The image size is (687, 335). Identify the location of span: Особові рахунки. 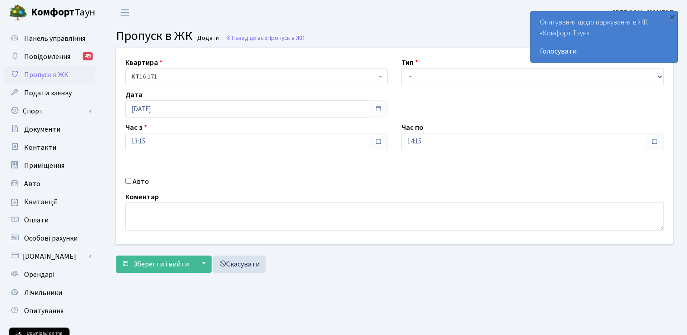
(51, 238).